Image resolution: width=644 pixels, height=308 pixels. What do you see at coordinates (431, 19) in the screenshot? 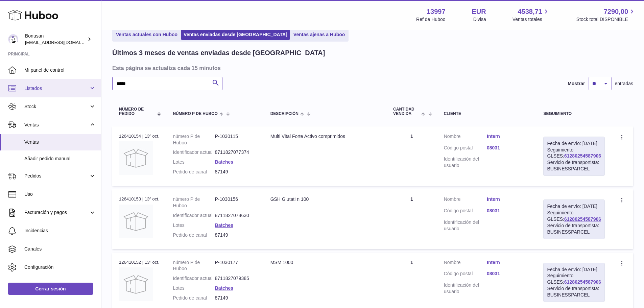
I see `div: Ref de Huboo` at bounding box center [431, 19].